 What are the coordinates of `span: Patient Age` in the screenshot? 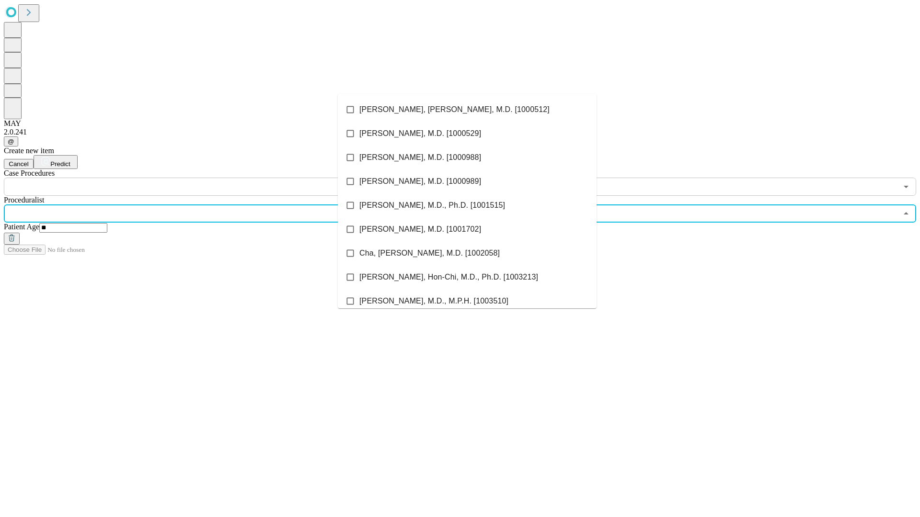 It's located at (22, 227).